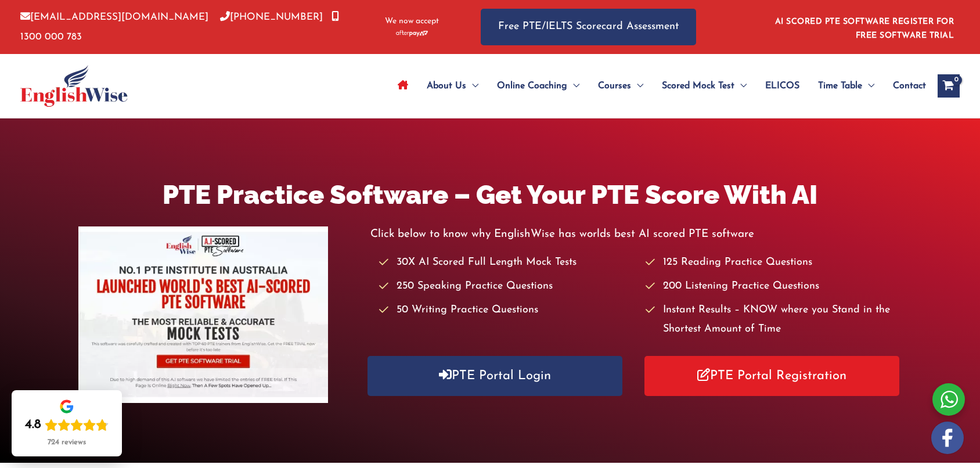 The image size is (980, 468). I want to click on li: Instant Results – KNOW where you Stand in the Shortest Amount of Time, so click(773, 320).